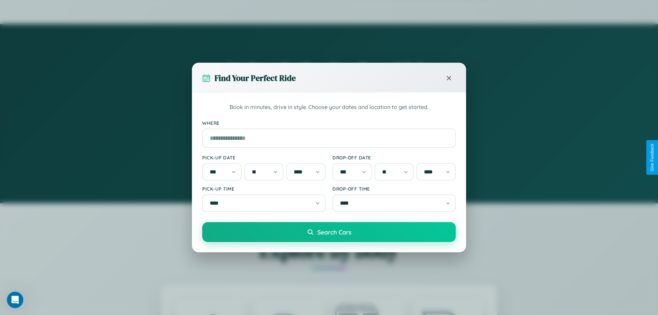 The width and height of the screenshot is (658, 315). I want to click on button: Search Cars, so click(329, 232).